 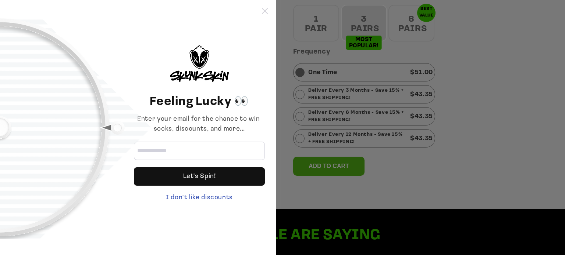 I want to click on input: Email address, so click(x=199, y=151).